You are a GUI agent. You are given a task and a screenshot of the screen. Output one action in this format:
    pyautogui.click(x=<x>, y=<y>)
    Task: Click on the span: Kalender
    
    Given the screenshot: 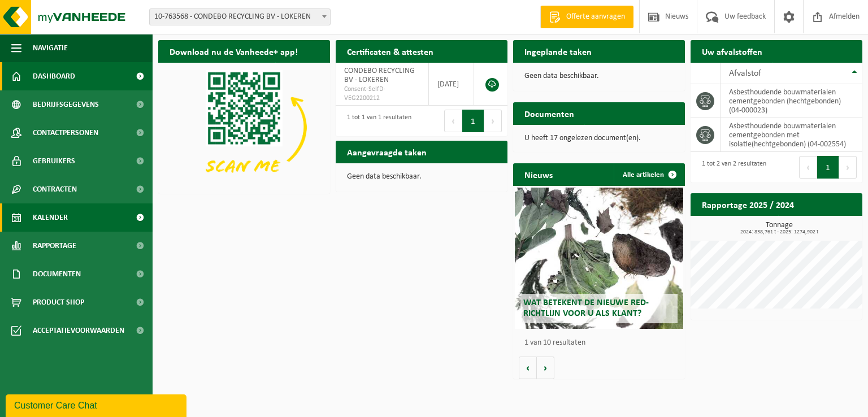 What is the action you would take?
    pyautogui.click(x=50, y=217)
    